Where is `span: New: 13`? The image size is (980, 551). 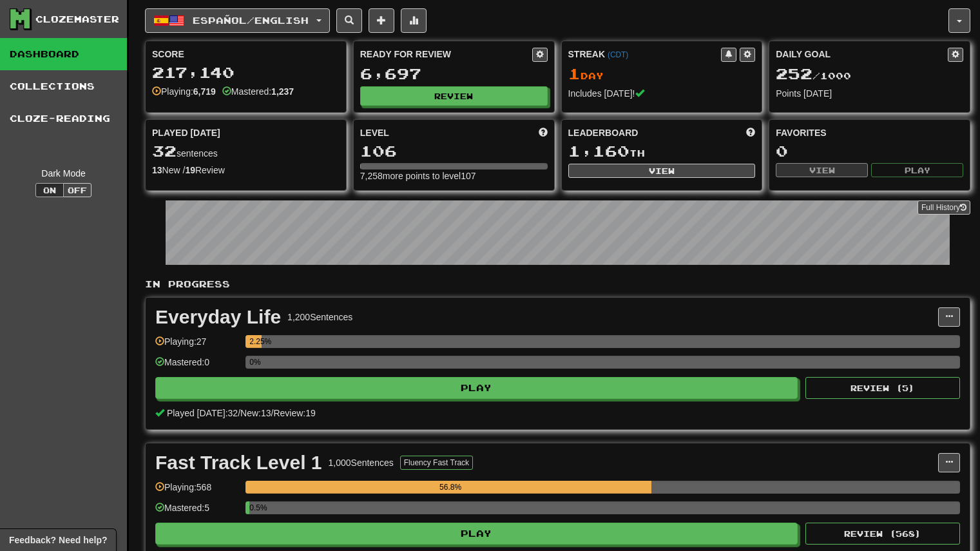 span: New: 13 is located at coordinates (255, 413).